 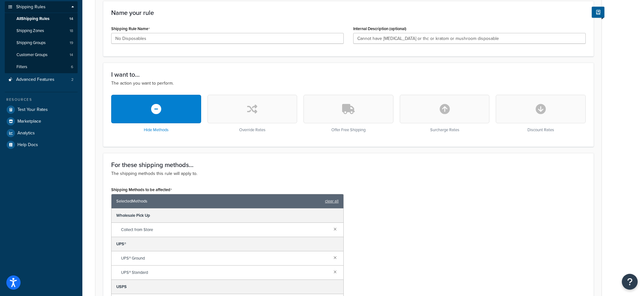 What do you see at coordinates (41, 110) in the screenshot?
I see `li: Test Your Rates` at bounding box center [41, 110].